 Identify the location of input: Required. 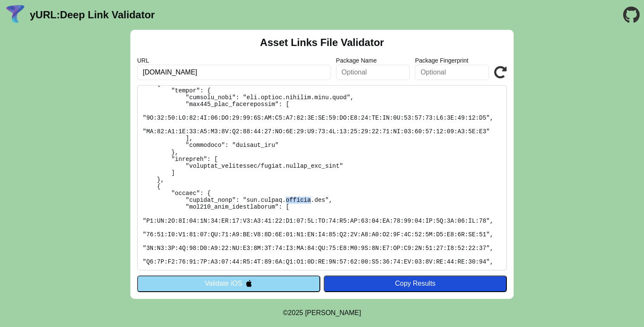
(234, 72).